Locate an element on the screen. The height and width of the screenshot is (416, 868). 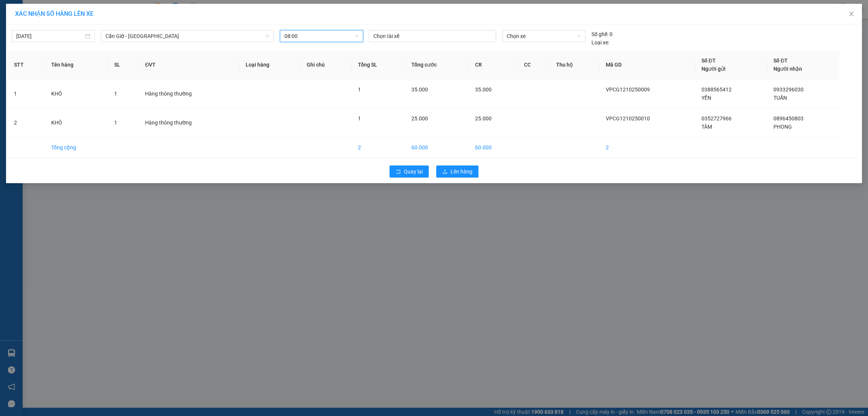
th: CC is located at coordinates (533, 65).